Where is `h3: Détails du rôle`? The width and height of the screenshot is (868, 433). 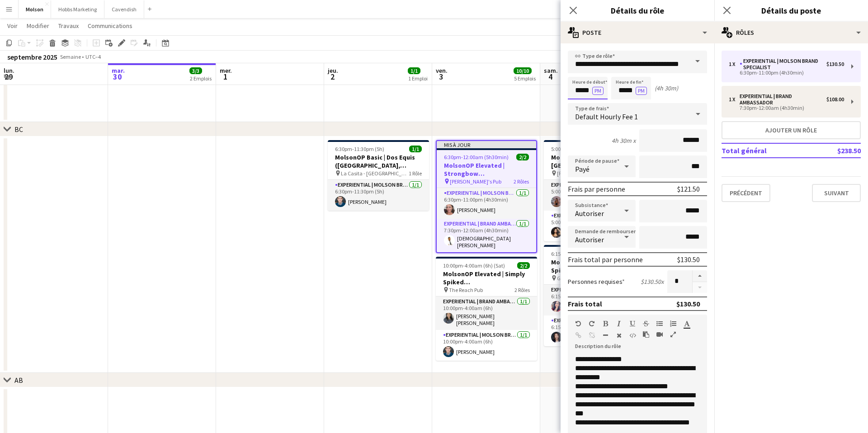 h3: Détails du rôle is located at coordinates (637, 11).